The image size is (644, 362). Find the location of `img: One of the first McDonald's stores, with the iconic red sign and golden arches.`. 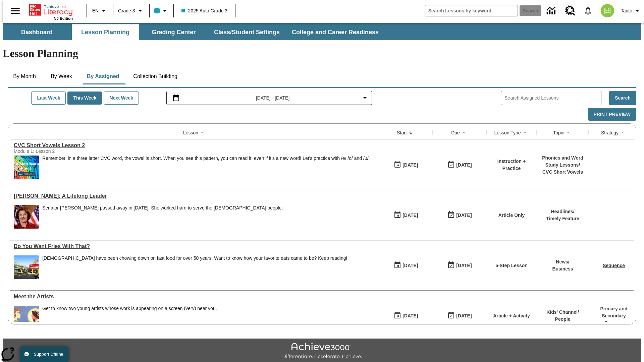

img: One of the first McDonald's stores, with the iconic red sign and golden arches. is located at coordinates (26, 267).